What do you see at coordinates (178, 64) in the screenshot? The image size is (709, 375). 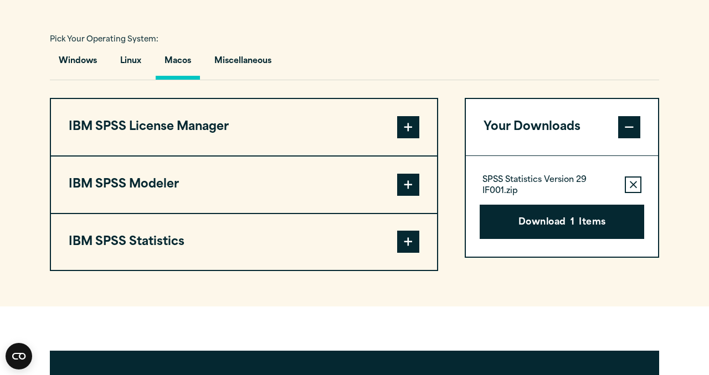 I see `button: Macos` at bounding box center [178, 64].